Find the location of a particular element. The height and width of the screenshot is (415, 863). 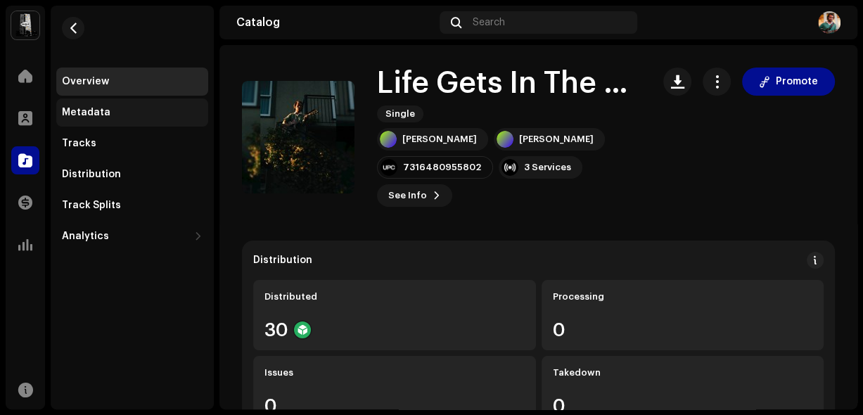

div: Processing is located at coordinates (683, 297).